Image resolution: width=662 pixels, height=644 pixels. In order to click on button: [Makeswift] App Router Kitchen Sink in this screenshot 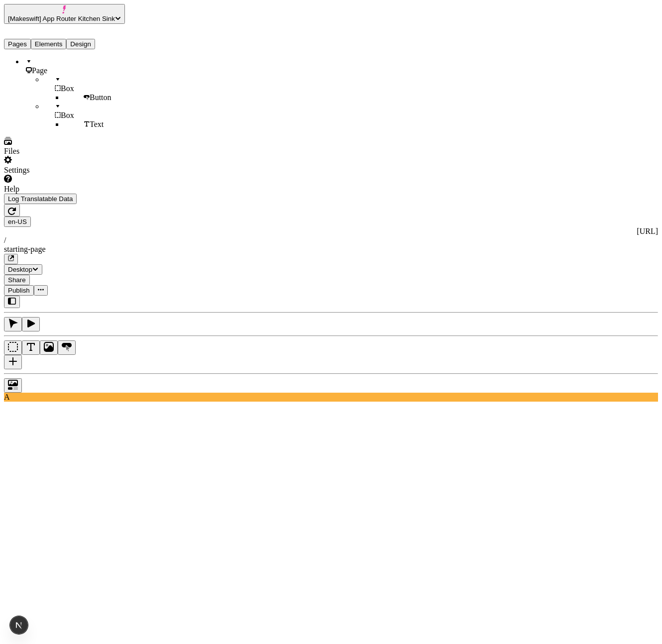, I will do `click(65, 14)`.